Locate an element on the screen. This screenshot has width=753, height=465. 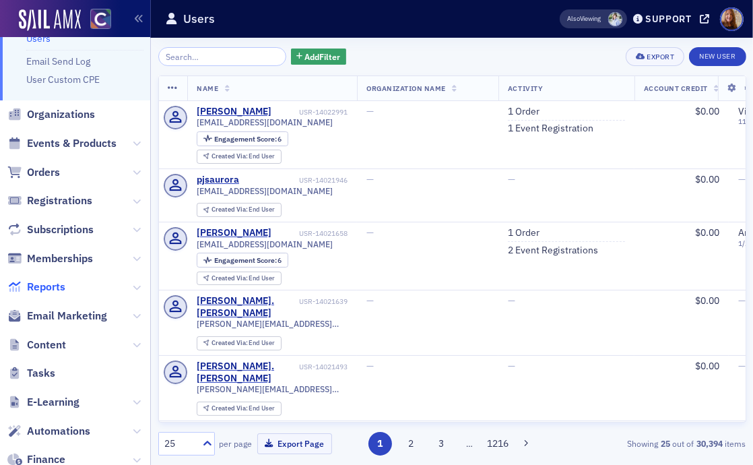
div: USR-14021946 is located at coordinates (295, 180).